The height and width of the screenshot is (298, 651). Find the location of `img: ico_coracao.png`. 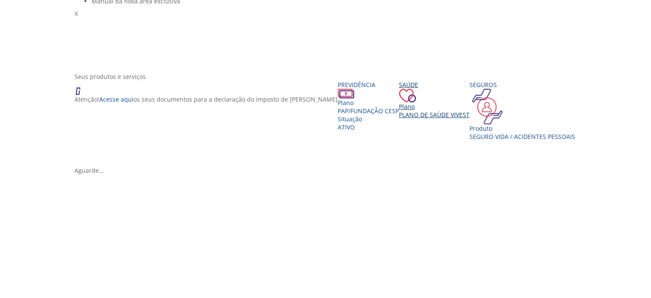

img: ico_coracao.png is located at coordinates (408, 96).